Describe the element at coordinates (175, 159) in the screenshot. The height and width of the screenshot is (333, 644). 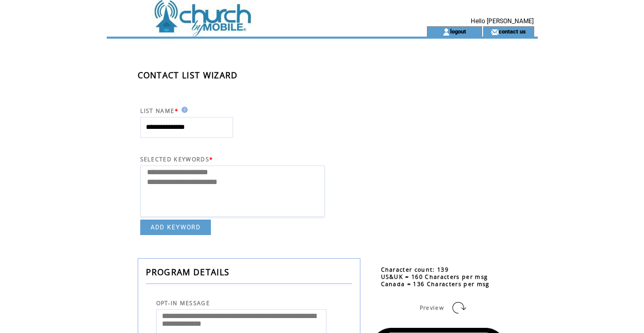
I see `span: SELECTED KEYWORDS` at that location.